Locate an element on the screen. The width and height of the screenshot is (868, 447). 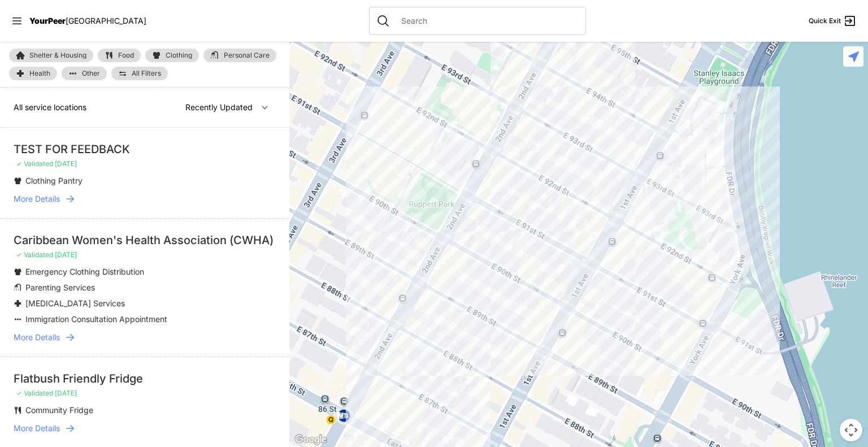
a: Health is located at coordinates (33, 73).